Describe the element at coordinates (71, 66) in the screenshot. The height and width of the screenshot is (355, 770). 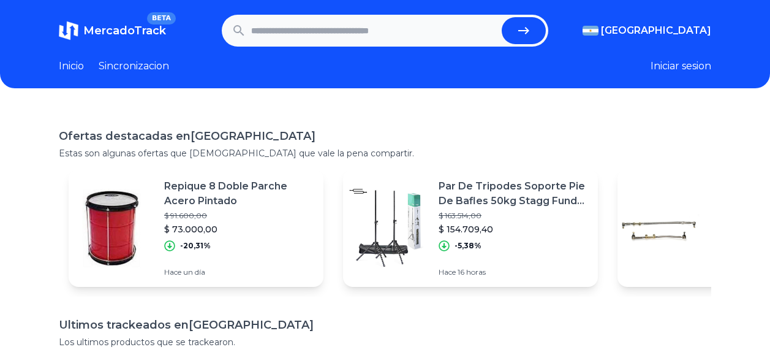
I see `a: Inicio` at that location.